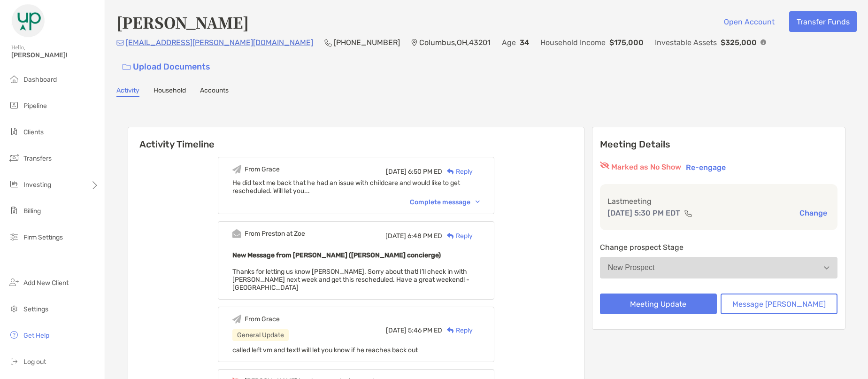 This screenshot has width=868, height=379. Describe the element at coordinates (646, 167) in the screenshot. I see `p: Marked as No Show` at that location.